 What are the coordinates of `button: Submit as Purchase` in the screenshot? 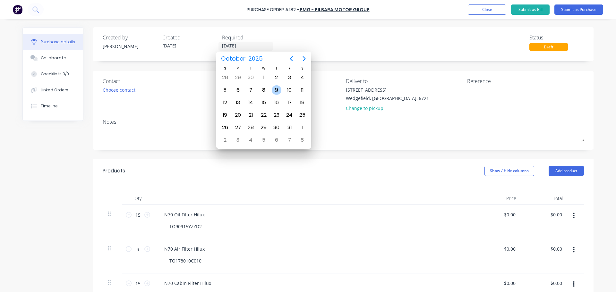 It's located at (579, 10).